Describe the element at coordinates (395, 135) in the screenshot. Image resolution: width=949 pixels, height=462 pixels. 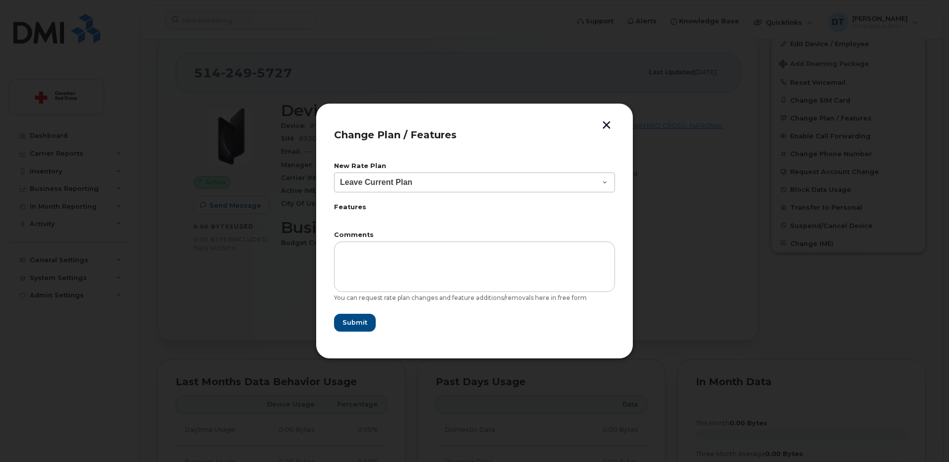
I see `span: Change Plan / Features` at that location.